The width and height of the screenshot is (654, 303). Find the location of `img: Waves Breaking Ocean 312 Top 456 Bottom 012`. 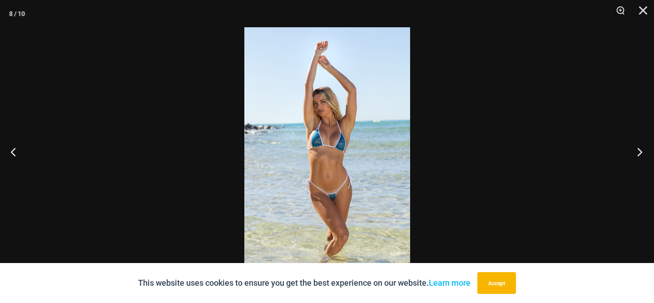

img: Waves Breaking Ocean 312 Top 456 Bottom 012 is located at coordinates (327, 151).